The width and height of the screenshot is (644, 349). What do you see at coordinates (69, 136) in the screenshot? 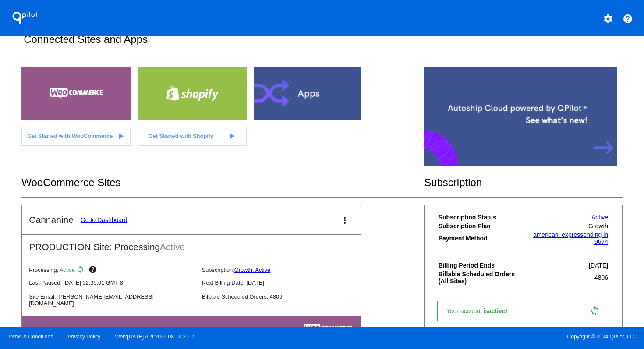
I see `span: Get Started with WooCommerce` at bounding box center [69, 136].